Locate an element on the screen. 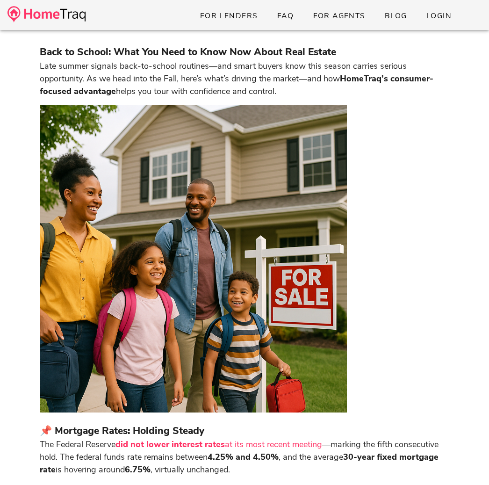 This screenshot has height=485, width=489. p: Late summer signals back-to-school routines—and smart buyers know this season carries serious opp... is located at coordinates (245, 79).